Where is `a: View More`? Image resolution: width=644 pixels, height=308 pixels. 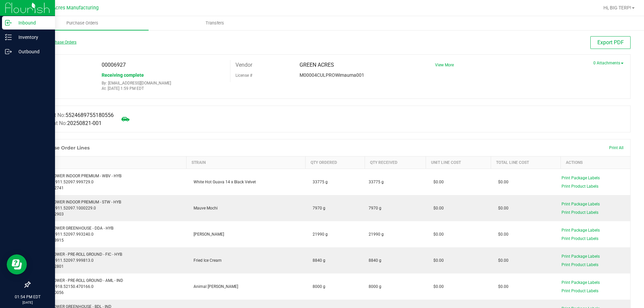 a: View More is located at coordinates (444, 65).